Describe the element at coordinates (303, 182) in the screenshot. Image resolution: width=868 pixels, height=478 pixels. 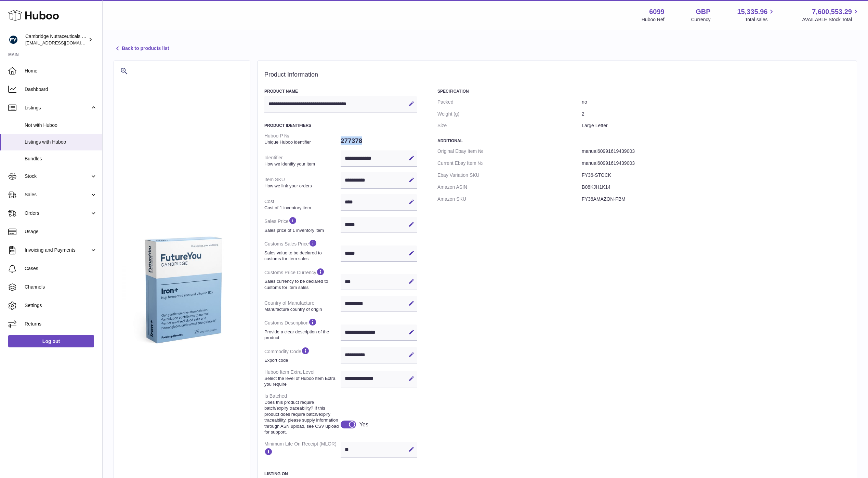
I see `dt: Item SKU` at that location.